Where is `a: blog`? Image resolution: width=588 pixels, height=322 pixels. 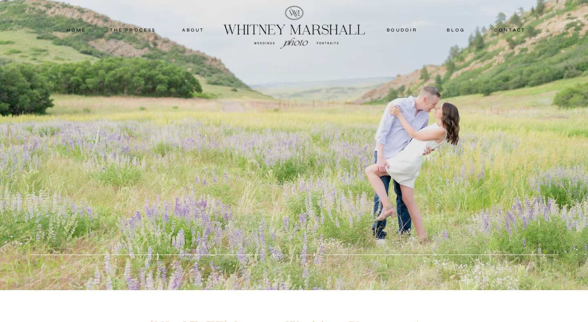 a: blog is located at coordinates (456, 30).